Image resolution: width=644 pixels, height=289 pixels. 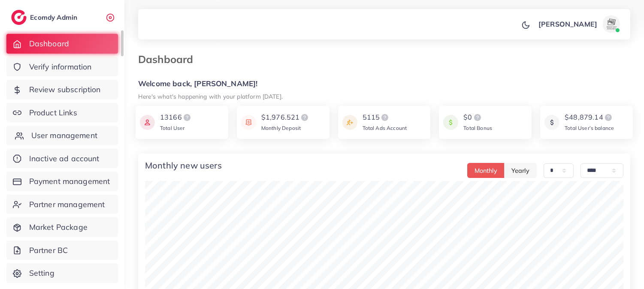 What do you see at coordinates (62, 89) in the screenshot?
I see `a: Review subscription` at bounding box center [62, 89].